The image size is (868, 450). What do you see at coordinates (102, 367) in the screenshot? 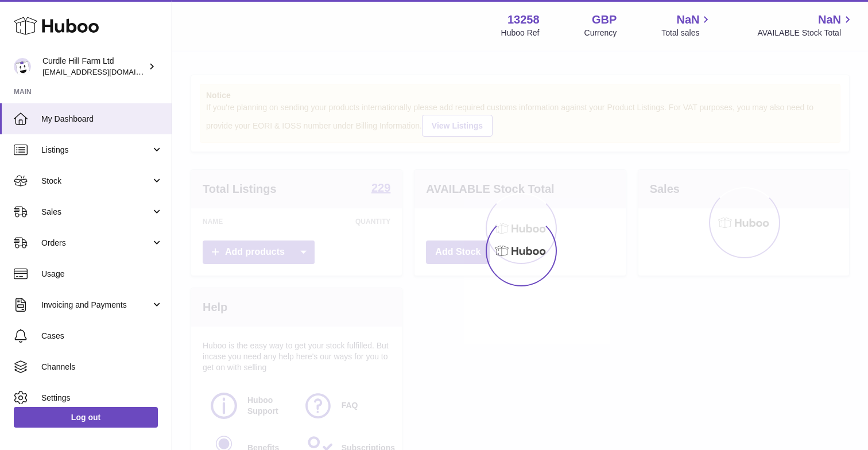
I see `span: Channels` at bounding box center [102, 367].